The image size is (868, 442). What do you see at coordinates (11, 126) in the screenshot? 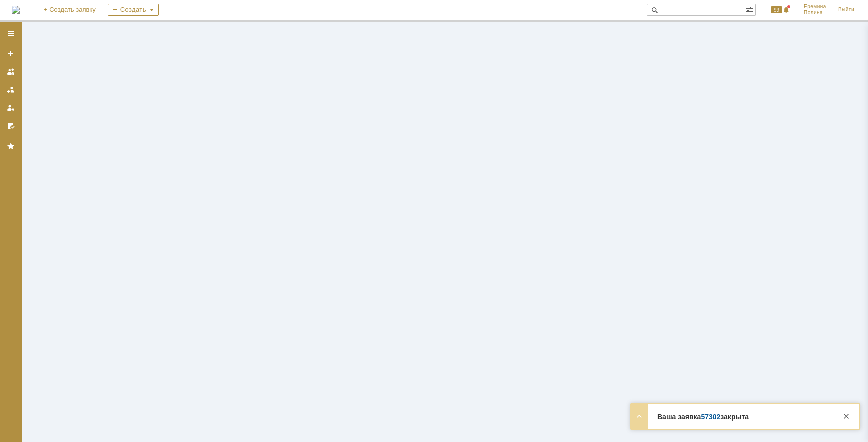
I see `a: Мои согласования` at bounding box center [11, 126].